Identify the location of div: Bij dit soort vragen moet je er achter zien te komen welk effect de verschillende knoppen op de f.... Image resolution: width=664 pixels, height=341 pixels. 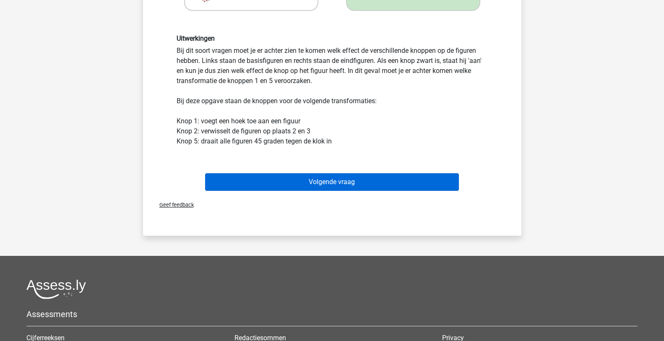
(332, 90).